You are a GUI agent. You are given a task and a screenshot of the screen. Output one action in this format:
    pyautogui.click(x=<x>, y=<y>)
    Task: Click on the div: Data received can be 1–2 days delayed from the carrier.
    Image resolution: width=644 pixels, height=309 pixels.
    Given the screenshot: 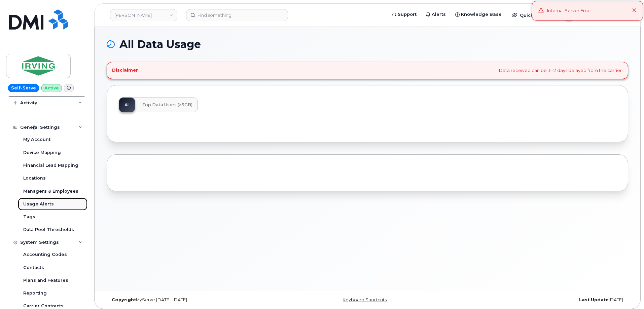 What is the action you would take?
    pyautogui.click(x=367, y=70)
    